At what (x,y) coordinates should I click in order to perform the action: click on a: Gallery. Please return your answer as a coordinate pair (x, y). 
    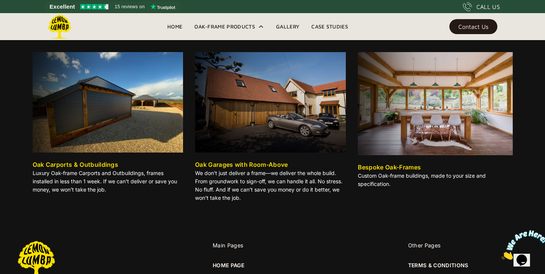
    Looking at the image, I should click on (288, 27).